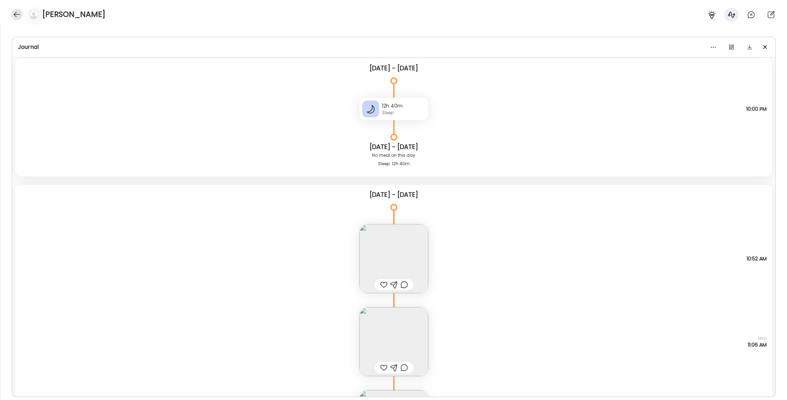 The image size is (787, 400). I want to click on span: 14m, so click(757, 338).